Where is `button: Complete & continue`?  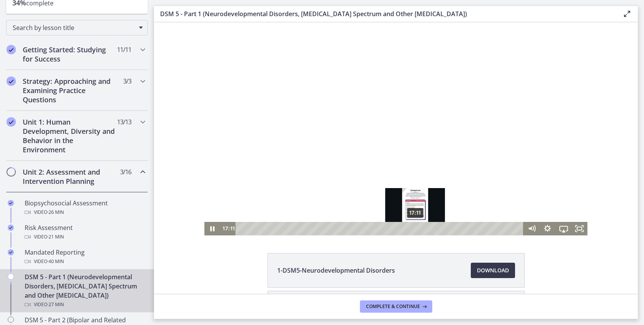 button: Complete & continue is located at coordinates (396, 307).